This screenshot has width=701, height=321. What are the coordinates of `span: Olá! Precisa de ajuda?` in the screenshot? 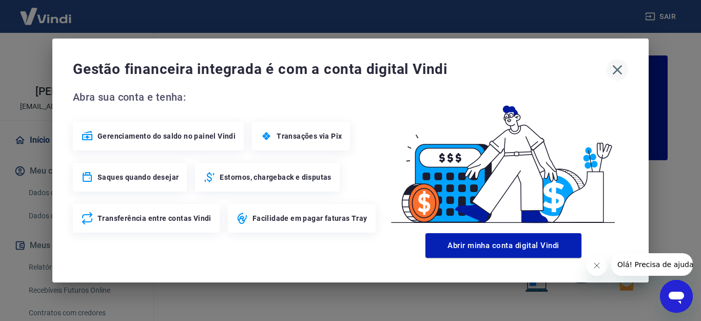 It's located at (46, 11).